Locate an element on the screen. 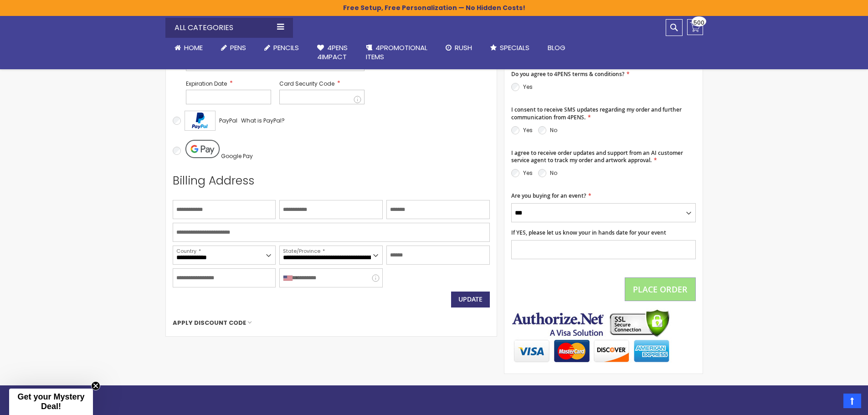 The width and height of the screenshot is (868, 415). span: Home is located at coordinates (193, 47).